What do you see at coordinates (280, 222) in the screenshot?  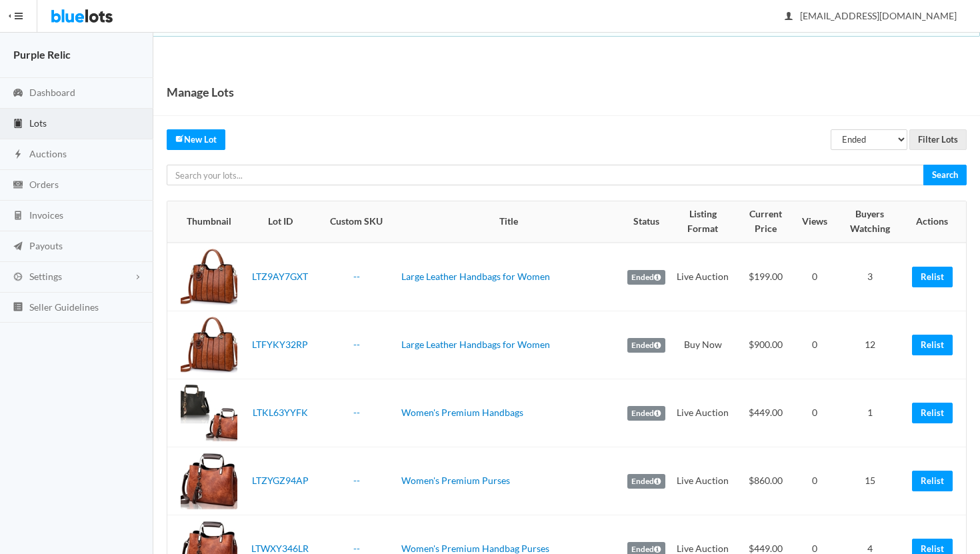 I see `th: Lot ID` at bounding box center [280, 222].